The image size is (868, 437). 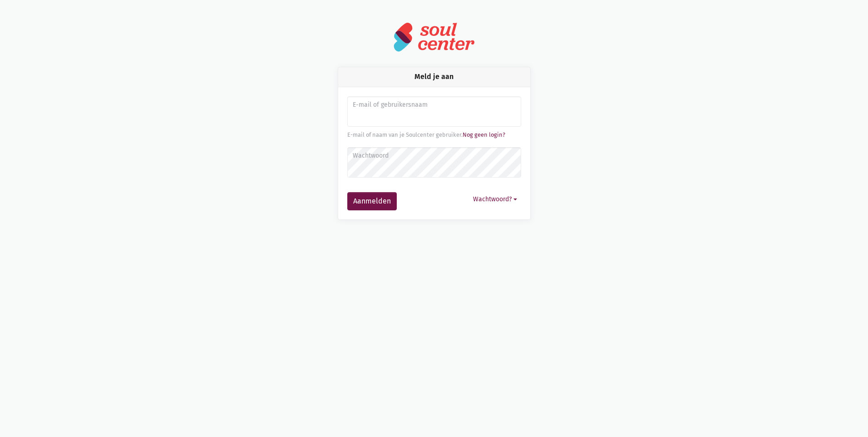 What do you see at coordinates (434, 37) in the screenshot?
I see `img: logo-soulcenter-full.svg` at bounding box center [434, 37].